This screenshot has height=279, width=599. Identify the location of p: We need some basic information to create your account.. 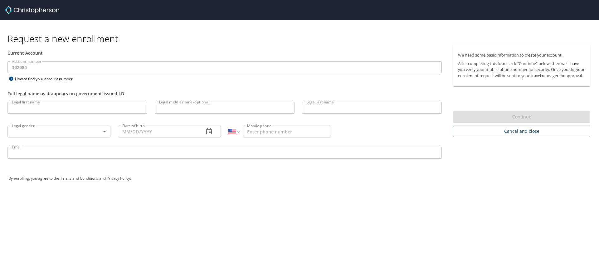
(522, 55).